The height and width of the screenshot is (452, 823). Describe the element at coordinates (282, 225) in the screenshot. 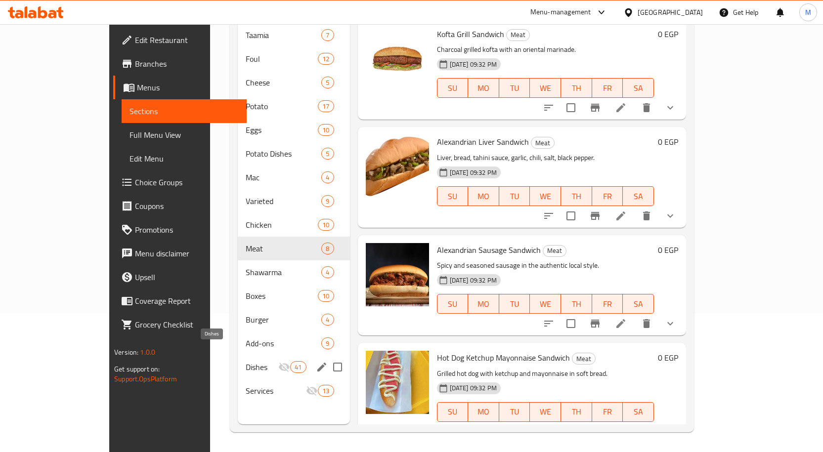

I see `span: Chicken` at that location.